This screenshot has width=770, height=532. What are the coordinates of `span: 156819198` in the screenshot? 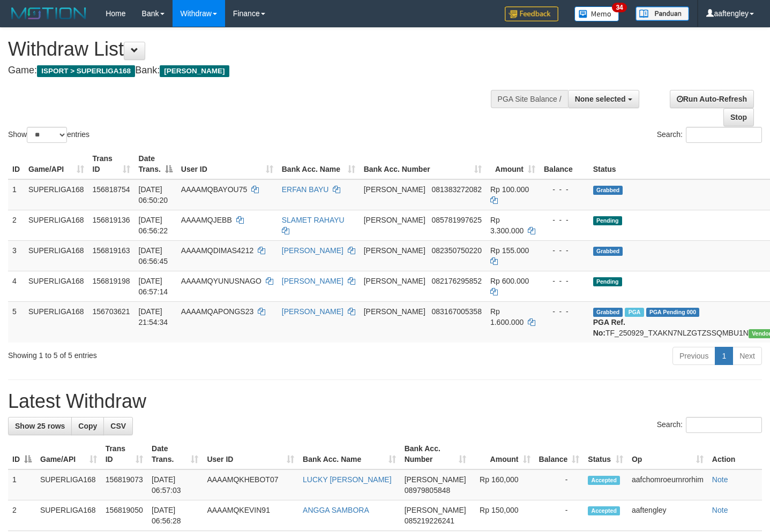 It's located at (111, 281).